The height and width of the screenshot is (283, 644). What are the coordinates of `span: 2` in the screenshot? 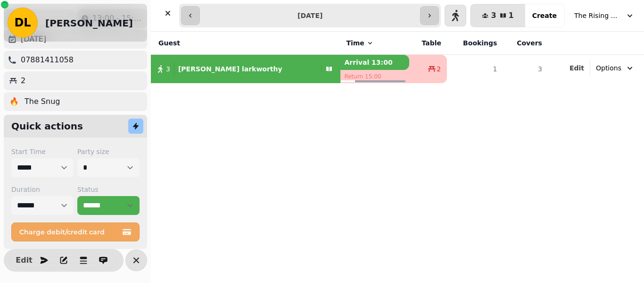 It's located at (438, 69).